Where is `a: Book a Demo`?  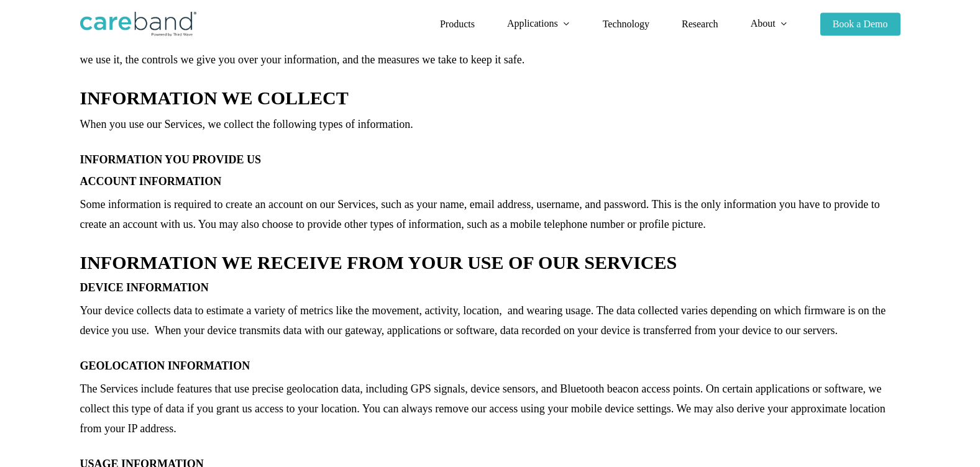 a: Book a Demo is located at coordinates (860, 24).